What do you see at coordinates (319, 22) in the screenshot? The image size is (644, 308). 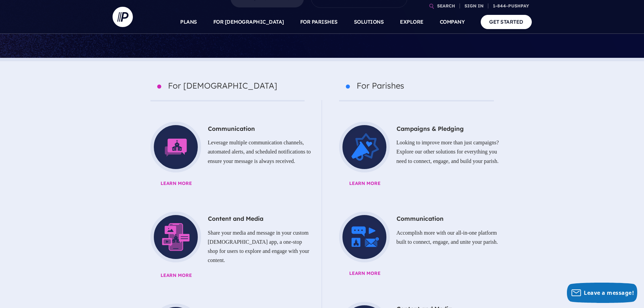 I see `a: FOR PARISHES` at bounding box center [319, 22].